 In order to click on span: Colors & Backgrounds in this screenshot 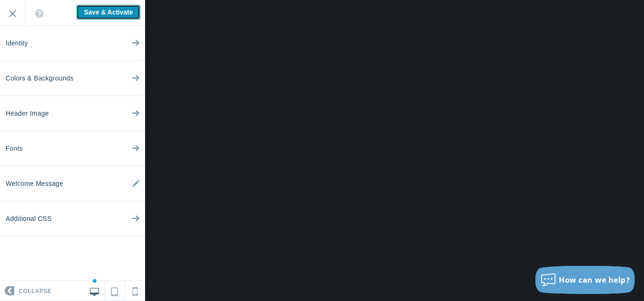, I will do `click(39, 79)`.